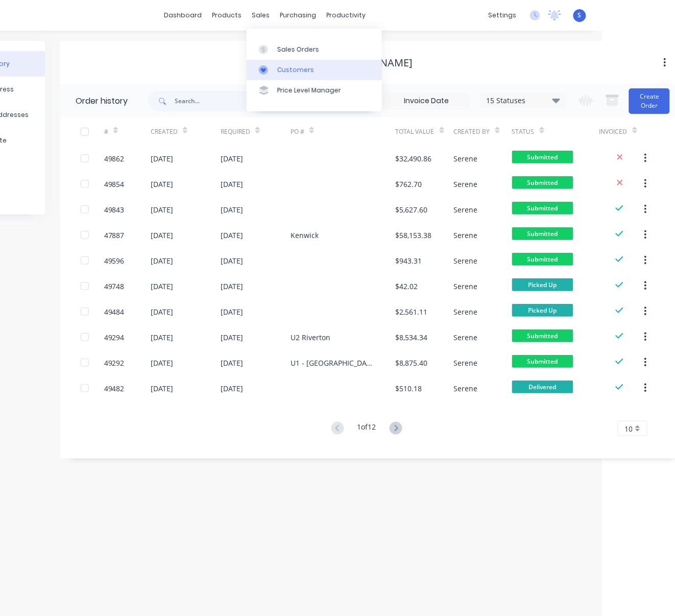 The width and height of the screenshot is (675, 616). What do you see at coordinates (580, 15) in the screenshot?
I see `span: S` at bounding box center [580, 15].